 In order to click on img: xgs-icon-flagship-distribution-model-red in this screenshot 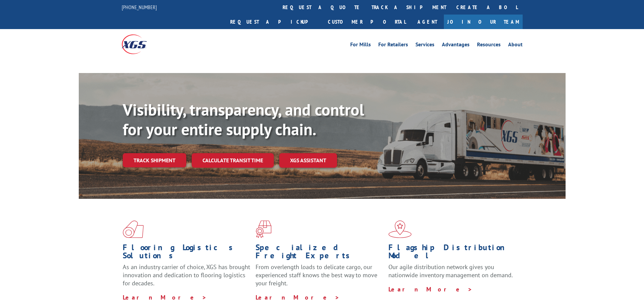, I will do `click(400, 229)`.